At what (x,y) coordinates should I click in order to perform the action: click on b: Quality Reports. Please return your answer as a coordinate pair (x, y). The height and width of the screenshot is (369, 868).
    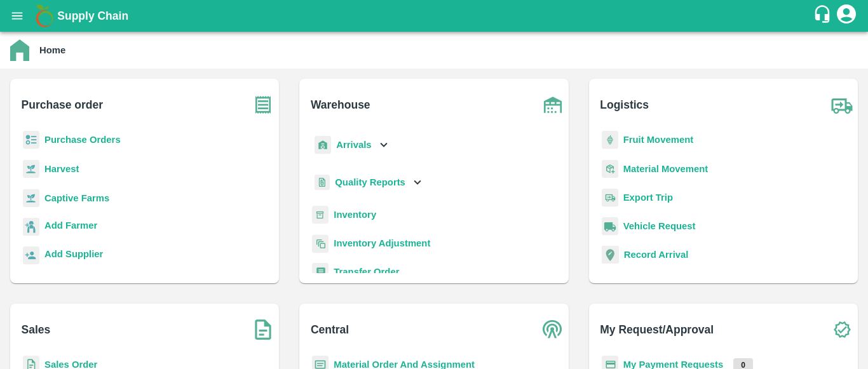
    Looking at the image, I should click on (370, 182).